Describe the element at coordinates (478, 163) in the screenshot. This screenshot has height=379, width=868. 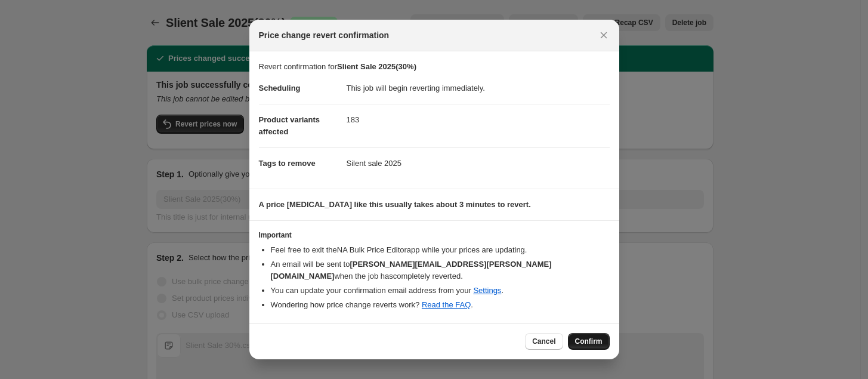
I see `dd: Silent sale 2025` at that location.